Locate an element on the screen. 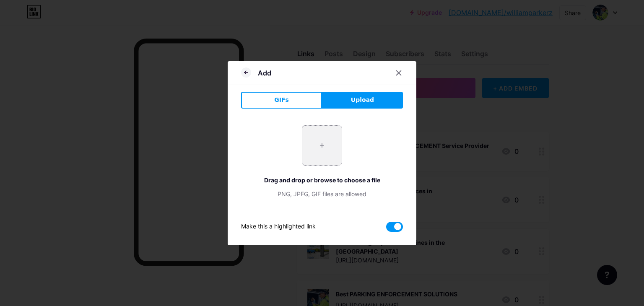  span: GIFs is located at coordinates (281, 100).